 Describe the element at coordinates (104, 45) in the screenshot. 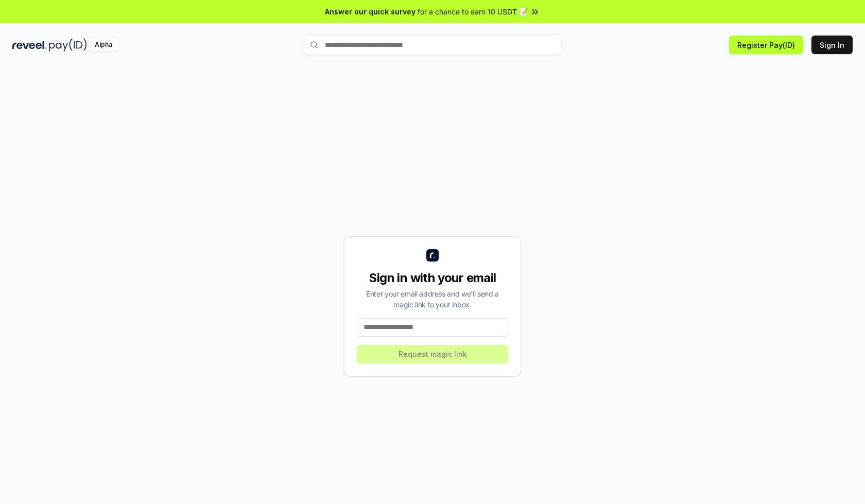

I see `div: Alpha` at that location.